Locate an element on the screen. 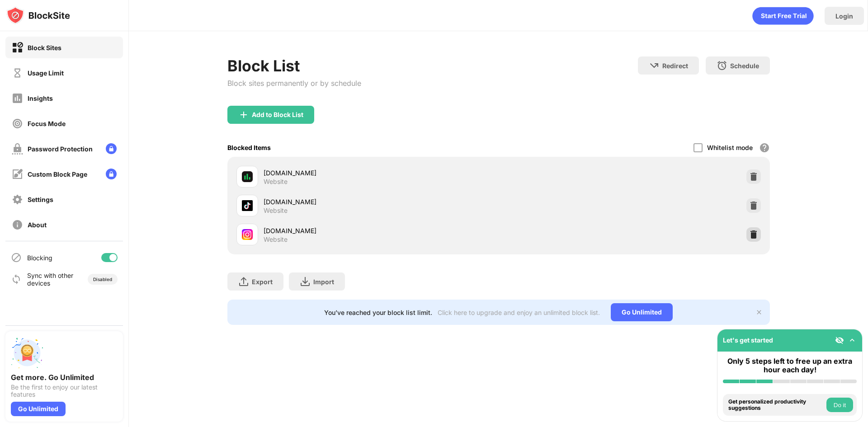 The image size is (868, 427). div: Settings is located at coordinates (40, 199).